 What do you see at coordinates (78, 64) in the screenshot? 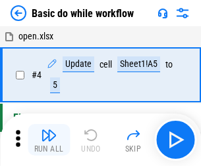
I see `div: Update` at bounding box center [78, 64].